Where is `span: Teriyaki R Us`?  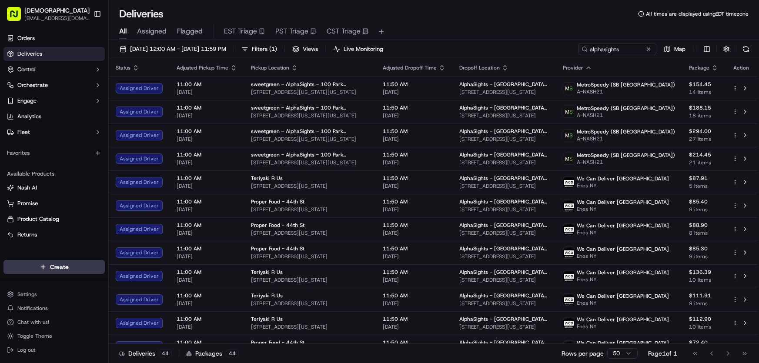
span: Teriyaki R Us is located at coordinates (267, 296).